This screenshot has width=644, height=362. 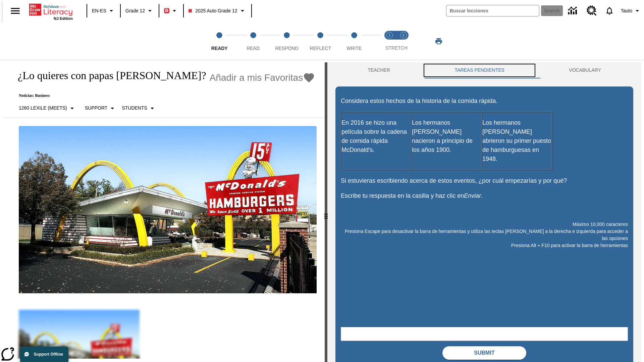 What do you see at coordinates (397, 48) in the screenshot?
I see `span: STRETCH` at bounding box center [397, 48].